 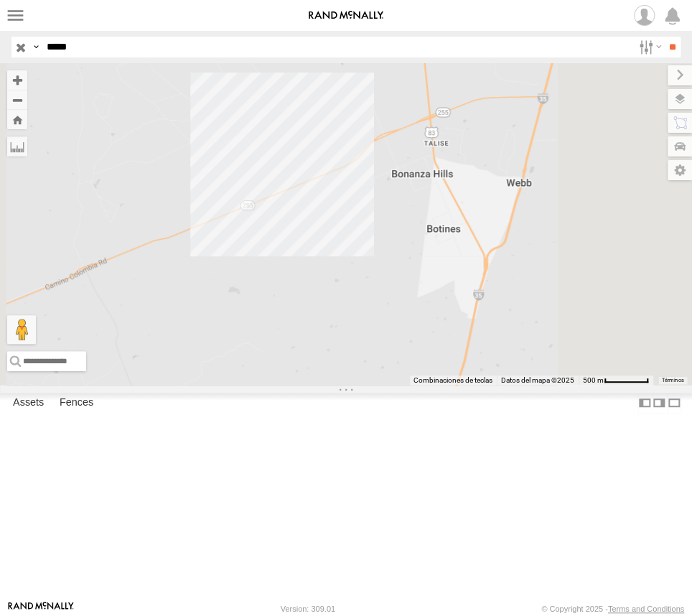 I want to click on button: Zoom Home, so click(x=18, y=119).